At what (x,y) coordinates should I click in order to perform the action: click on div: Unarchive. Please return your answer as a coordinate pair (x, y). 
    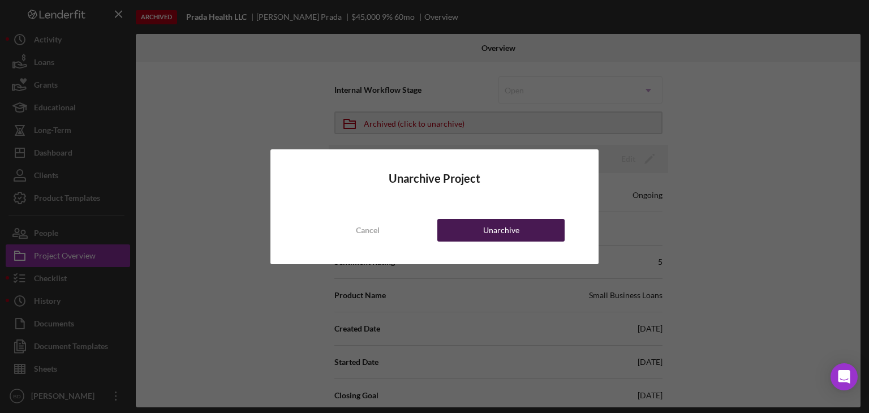
    Looking at the image, I should click on (501, 230).